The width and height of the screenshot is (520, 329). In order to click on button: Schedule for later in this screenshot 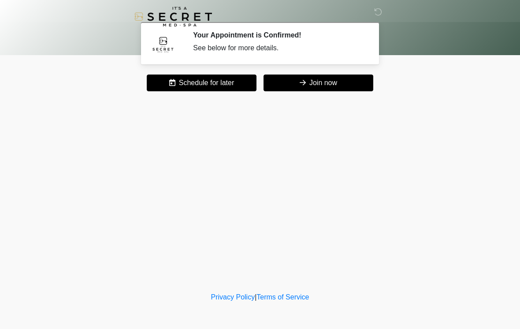, I will do `click(202, 83)`.